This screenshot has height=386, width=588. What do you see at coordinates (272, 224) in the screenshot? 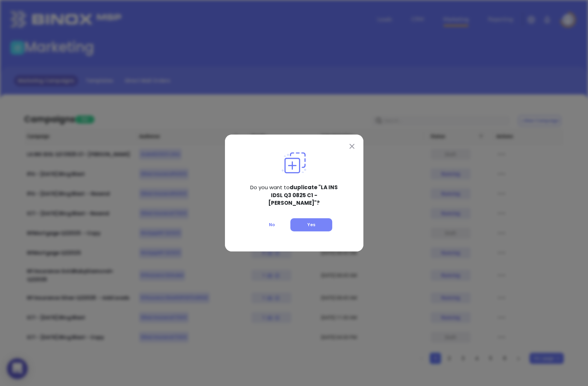
I see `span: No` at bounding box center [272, 224].